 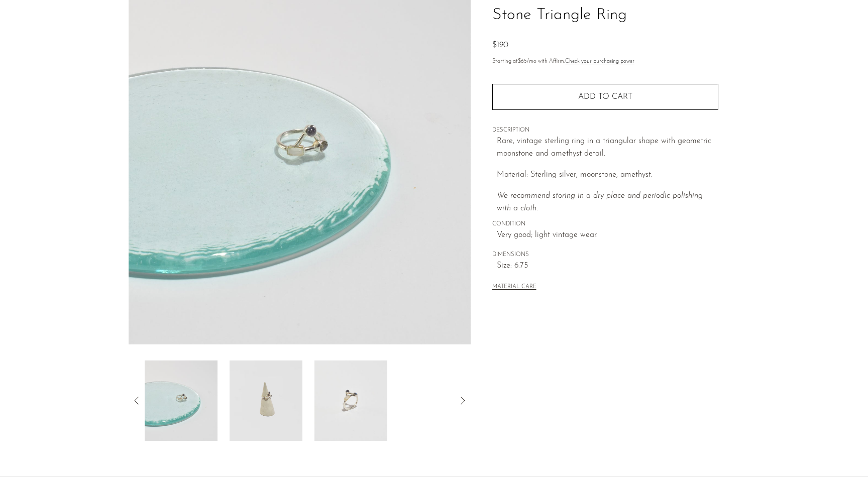 What do you see at coordinates (607, 148) in the screenshot?
I see `p: Rare, vintage sterling ring in a triangular shape with geometric moonstone and amethyst detail.` at bounding box center [607, 148].